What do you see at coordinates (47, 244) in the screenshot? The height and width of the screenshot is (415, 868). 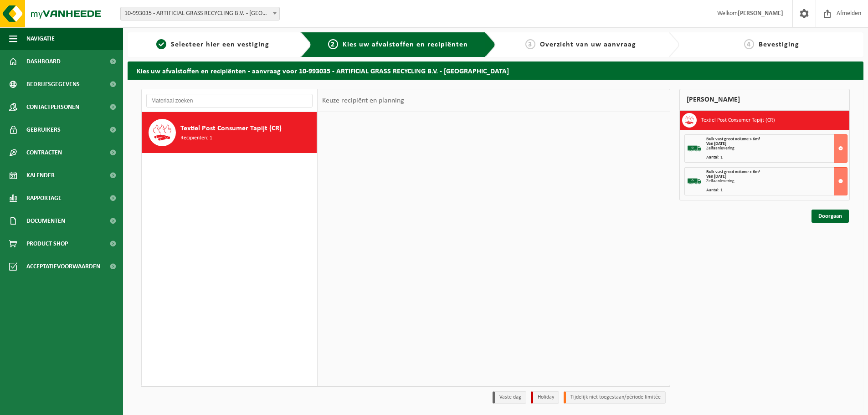 I see `span: Product Shop` at bounding box center [47, 244].